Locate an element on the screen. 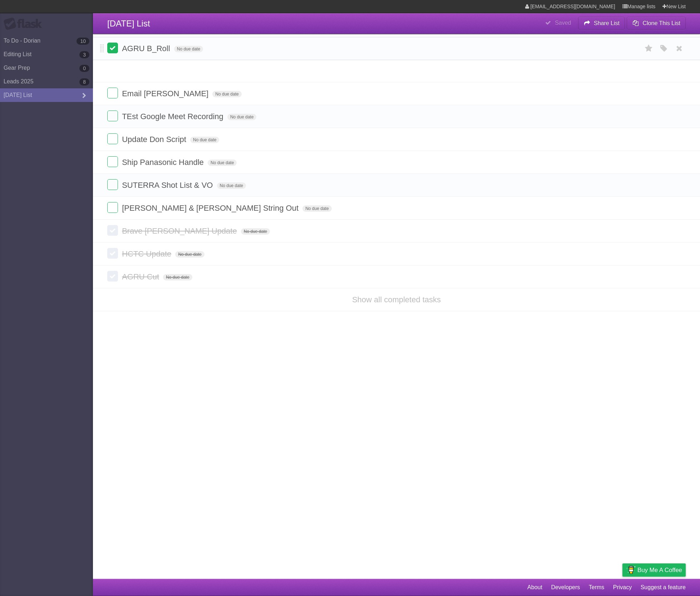 The width and height of the screenshot is (700, 596). a: About is located at coordinates (535, 587).